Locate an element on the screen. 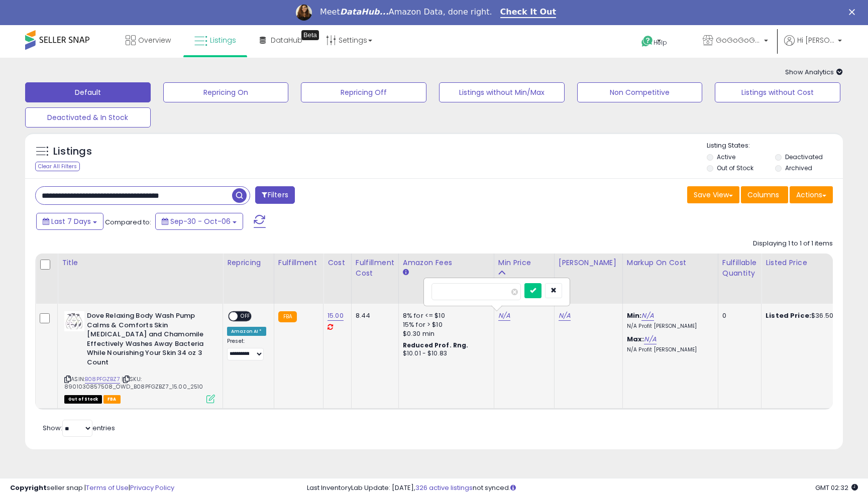 This screenshot has height=498, width=868. th: The percentage added to the cost of goods (COGS) that forms the calculator for Min & Max prices. is located at coordinates (670, 279).